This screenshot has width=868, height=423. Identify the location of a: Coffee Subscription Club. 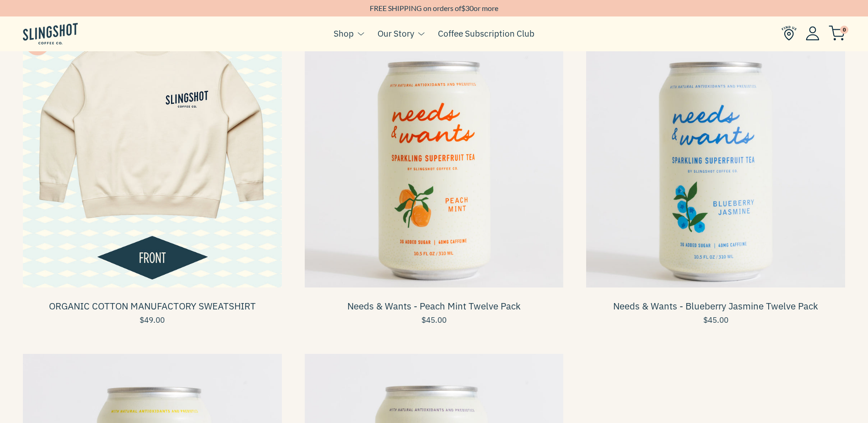
(486, 33).